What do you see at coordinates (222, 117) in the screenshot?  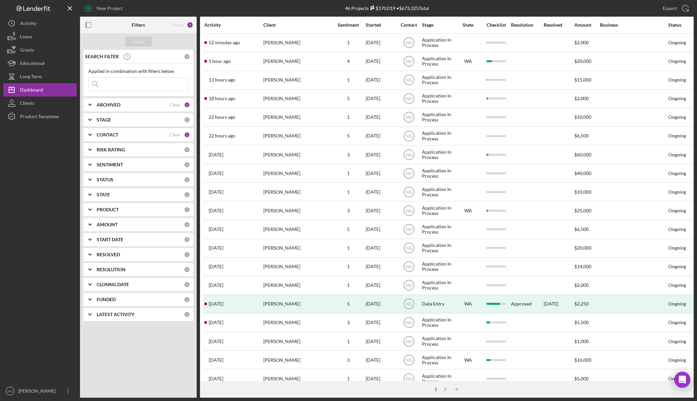 I see `time: 2025-10-02 19:24` at bounding box center [222, 117].